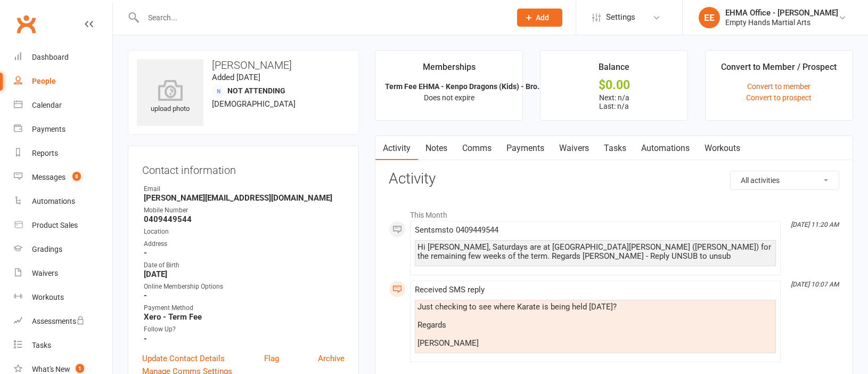  I want to click on a: Update Contact Details, so click(184, 358).